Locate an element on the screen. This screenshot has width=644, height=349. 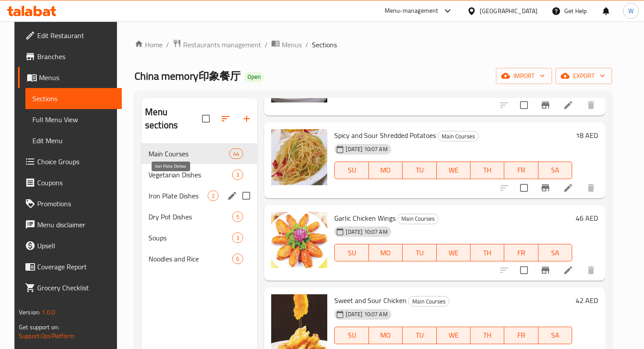
button: export is located at coordinates (583, 76).